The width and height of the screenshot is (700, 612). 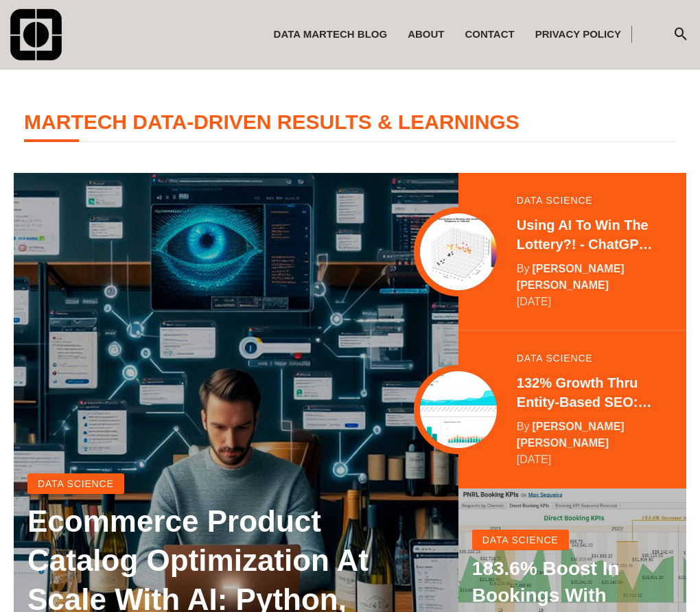 What do you see at coordinates (35, 35) in the screenshot?
I see `img: comando-590` at bounding box center [35, 35].